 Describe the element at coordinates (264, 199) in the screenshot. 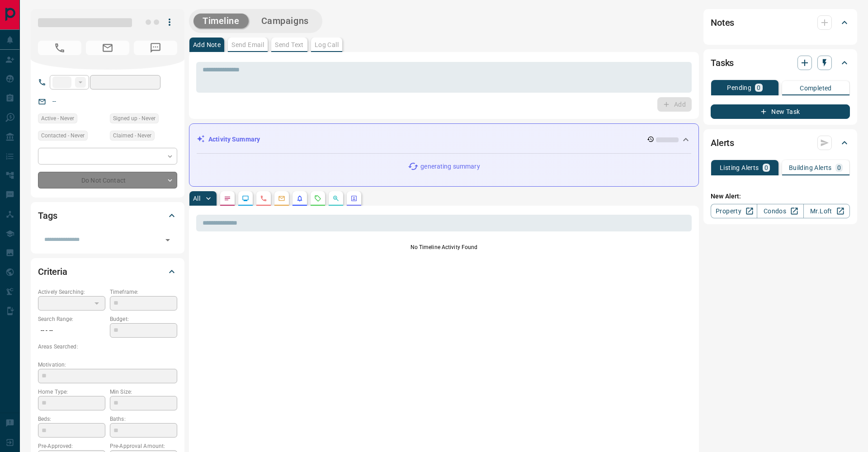

I see `svg: Calls` at that location.